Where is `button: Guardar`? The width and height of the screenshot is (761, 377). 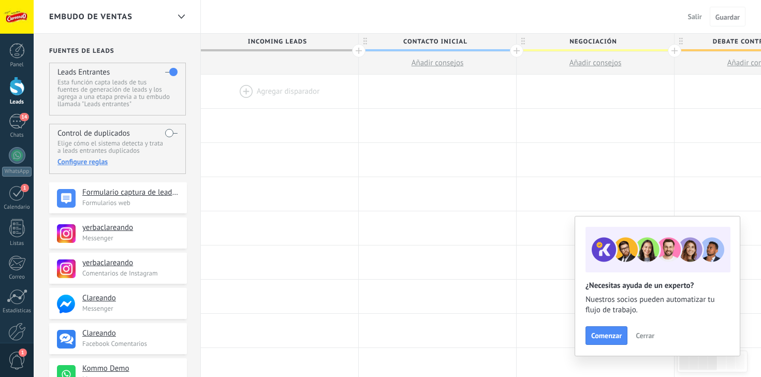 button: Guardar is located at coordinates (727, 17).